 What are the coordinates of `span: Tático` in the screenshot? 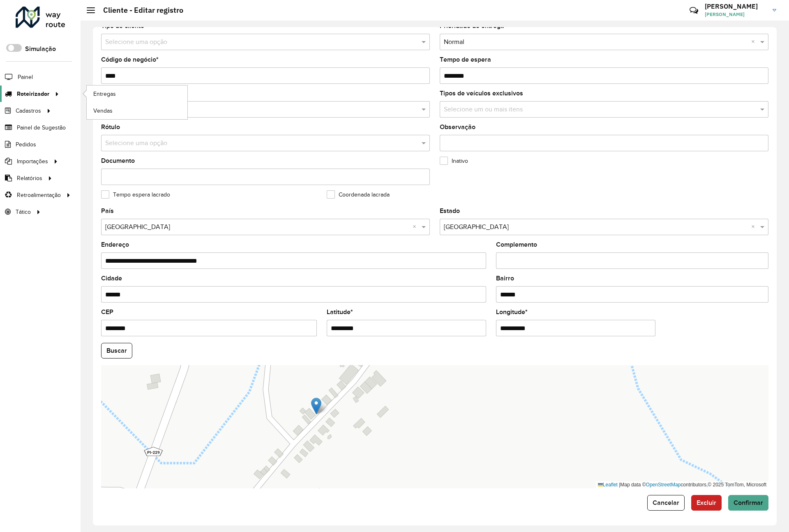 It's located at (23, 212).